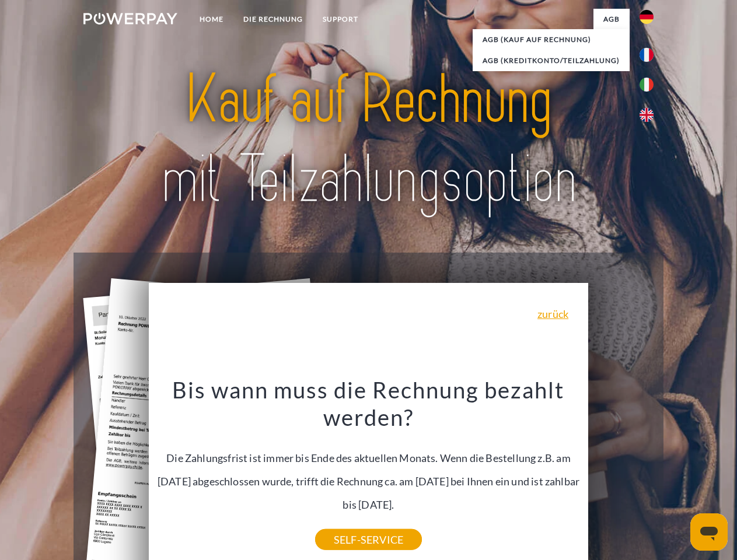 This screenshot has width=737, height=560. I want to click on a: zurück, so click(552, 314).